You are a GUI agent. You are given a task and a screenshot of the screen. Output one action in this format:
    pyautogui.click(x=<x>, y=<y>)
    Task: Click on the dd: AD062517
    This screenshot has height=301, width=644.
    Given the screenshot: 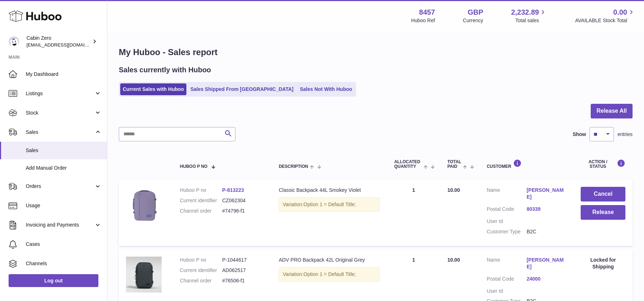 What is the action you would take?
    pyautogui.click(x=243, y=270)
    